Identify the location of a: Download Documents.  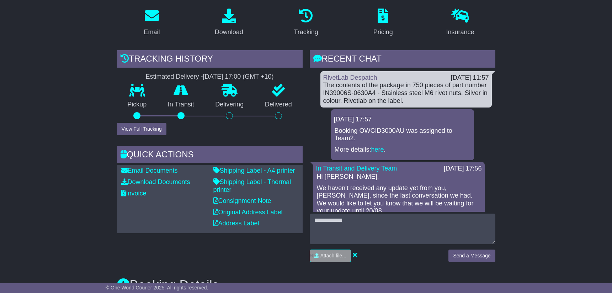
(156, 182).